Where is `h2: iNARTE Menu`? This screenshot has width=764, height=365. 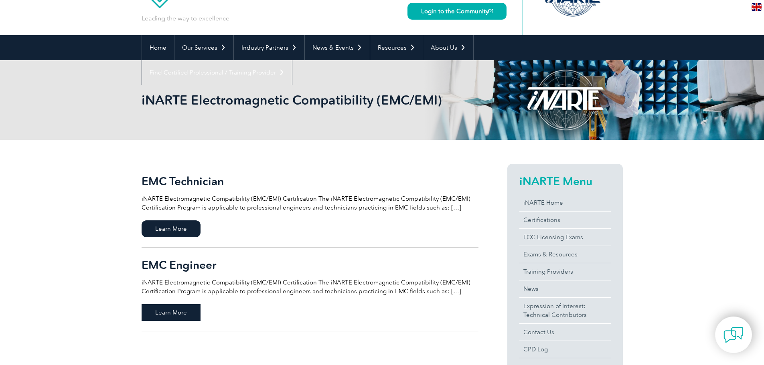
h2: iNARTE Menu is located at coordinates (565, 181).